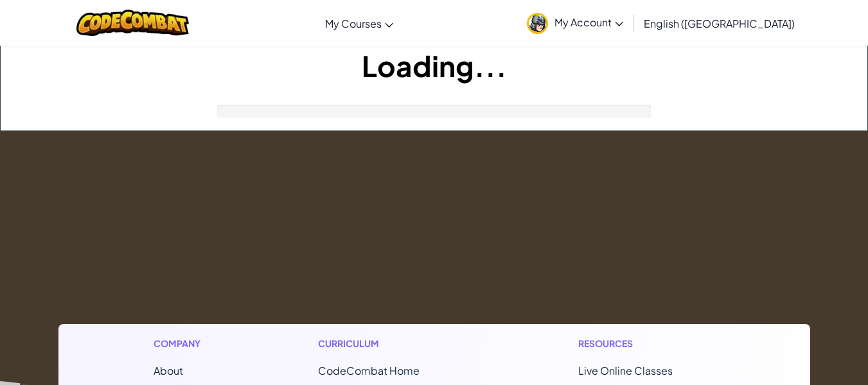 The image size is (868, 385). What do you see at coordinates (132, 22) in the screenshot?
I see `img: CodeCombat logo` at bounding box center [132, 22].